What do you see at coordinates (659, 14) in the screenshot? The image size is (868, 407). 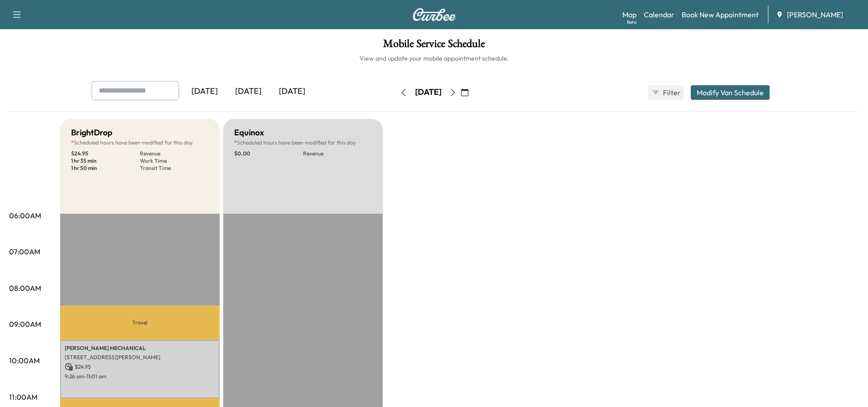 I see `a: Calendar` at bounding box center [659, 14].